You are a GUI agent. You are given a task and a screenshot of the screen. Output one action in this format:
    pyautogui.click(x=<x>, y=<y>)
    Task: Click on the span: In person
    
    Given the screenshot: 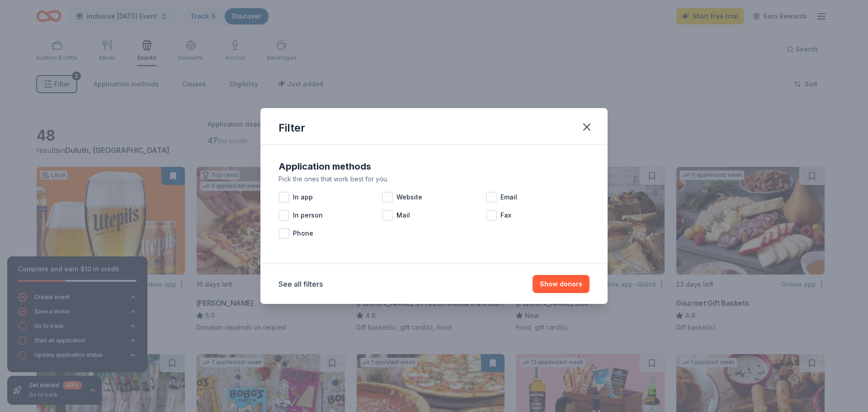 What is the action you would take?
    pyautogui.click(x=308, y=215)
    